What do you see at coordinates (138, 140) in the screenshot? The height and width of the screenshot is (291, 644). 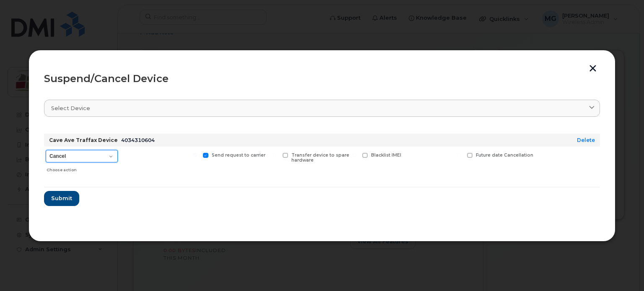 I see `span: 4034310604` at bounding box center [138, 140].